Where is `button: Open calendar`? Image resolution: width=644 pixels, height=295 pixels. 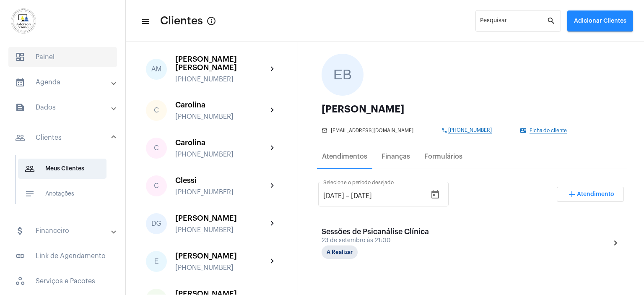
button: Open calendar is located at coordinates (435, 194).